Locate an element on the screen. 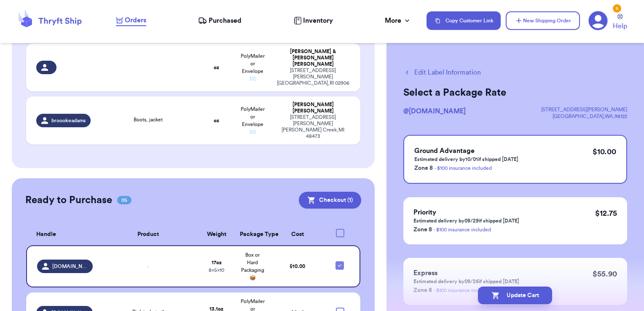  p: $ 55.90 is located at coordinates (605, 274).